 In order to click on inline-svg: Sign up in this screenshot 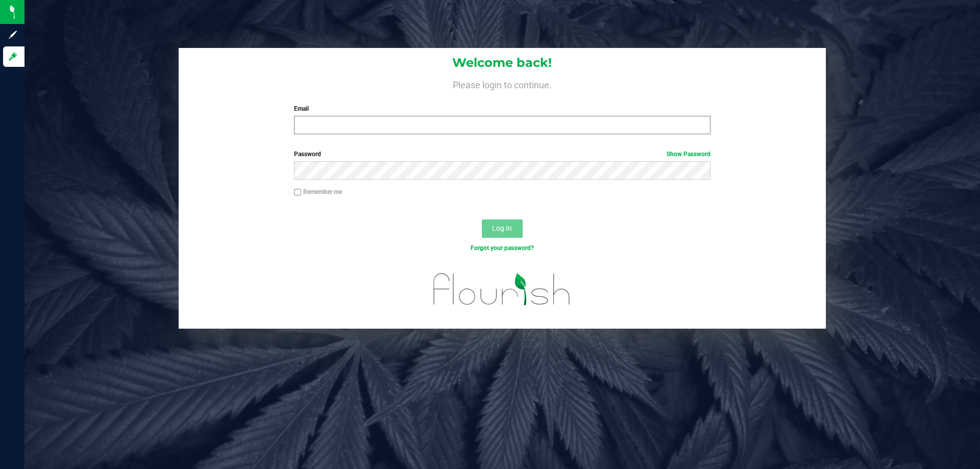, I will do `click(13, 34)`.